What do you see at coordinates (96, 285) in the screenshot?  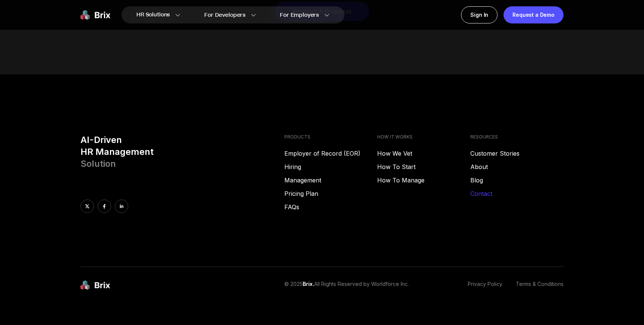 I see `img: brix` at bounding box center [96, 285].